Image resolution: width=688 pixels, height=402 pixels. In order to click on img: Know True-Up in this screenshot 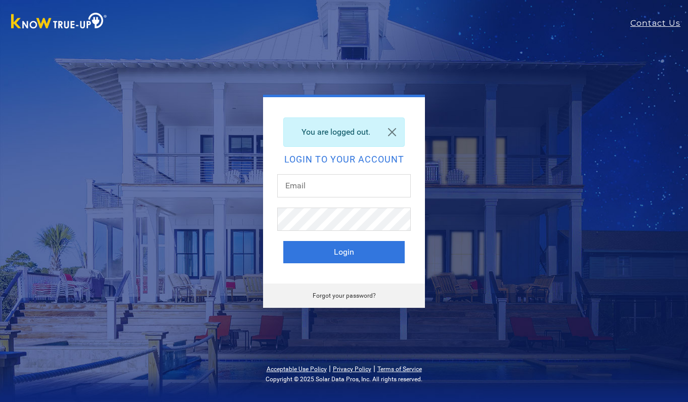, I will do `click(59, 22)`.